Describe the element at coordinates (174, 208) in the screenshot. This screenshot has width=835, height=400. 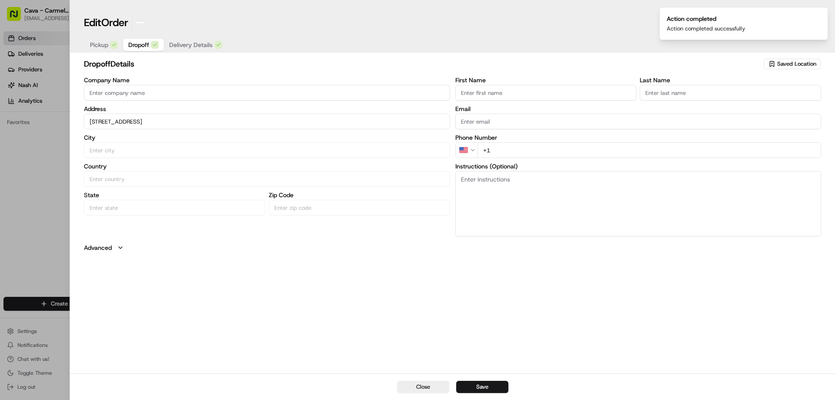
I see `input: Enter state` at that location.